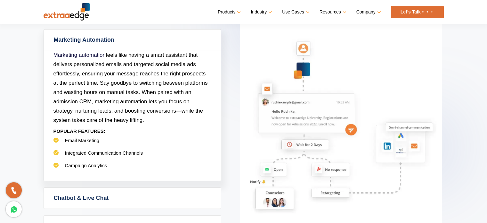  I want to click on li: Campaign Analytics, so click(132, 168).